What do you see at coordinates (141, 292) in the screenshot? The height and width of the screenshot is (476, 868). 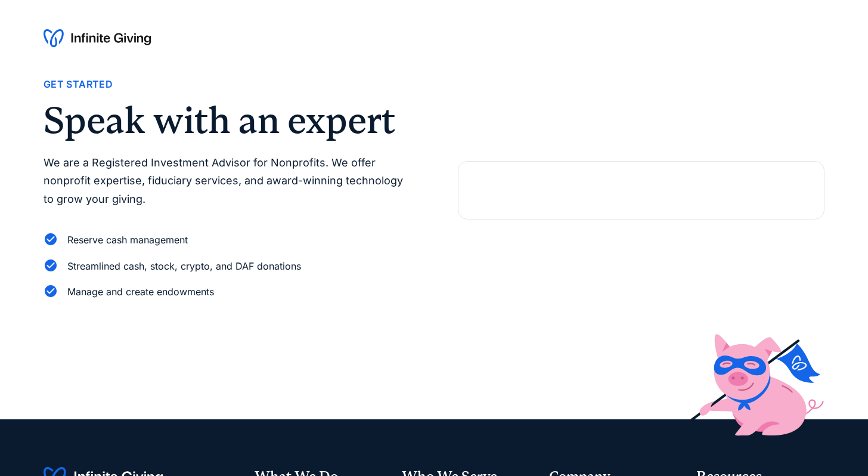 I see `div: Manage and create endowments` at bounding box center [141, 292].